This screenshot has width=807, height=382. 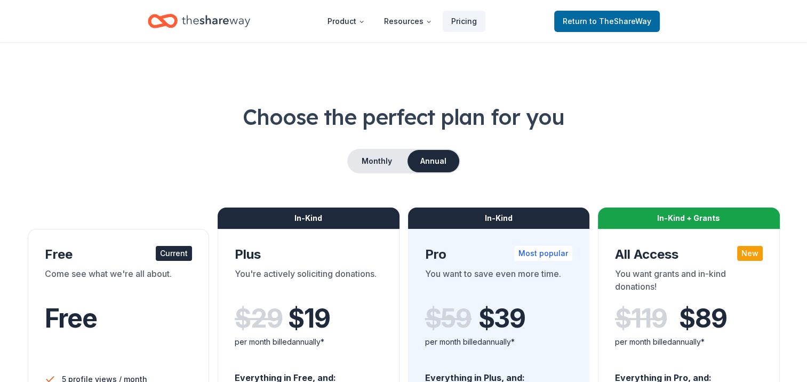 What do you see at coordinates (689, 282) in the screenshot?
I see `div: You want grants and in-kind donations!` at bounding box center [689, 282].